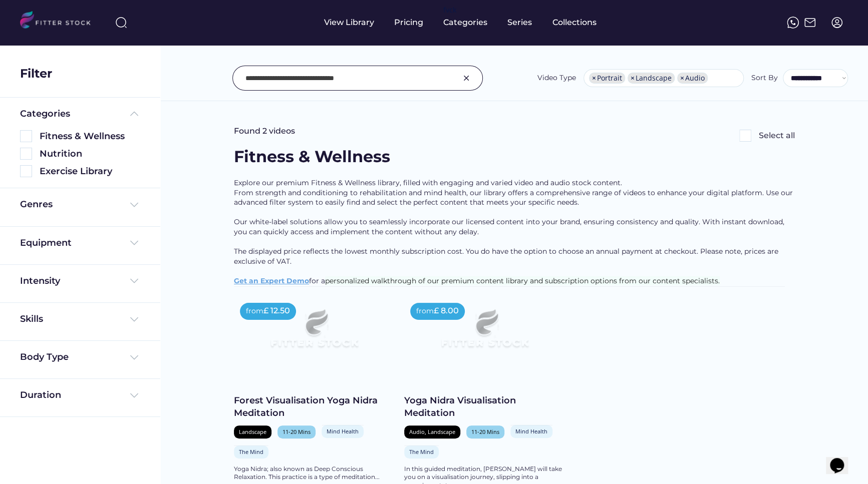 The width and height of the screenshot is (868, 484). I want to click on div: Intensity, so click(41, 281).